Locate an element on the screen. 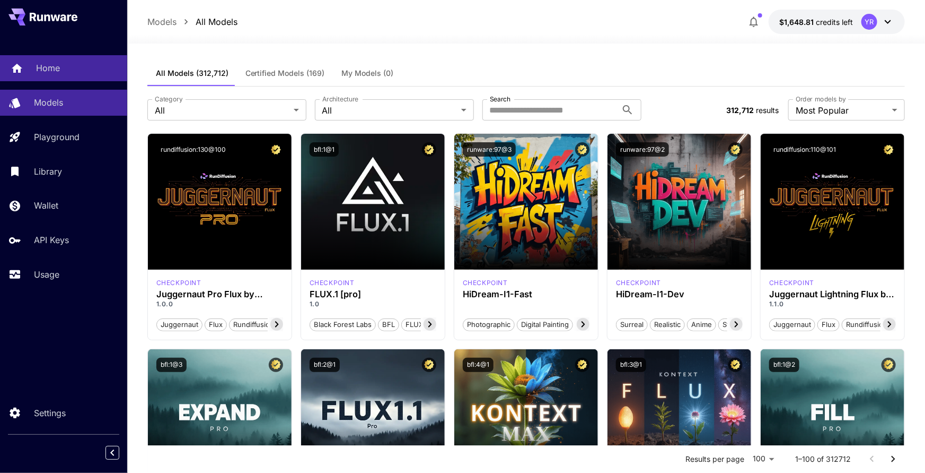 This screenshot has width=925, height=473. button: rundiffusion:110@101 is located at coordinates (805, 149).